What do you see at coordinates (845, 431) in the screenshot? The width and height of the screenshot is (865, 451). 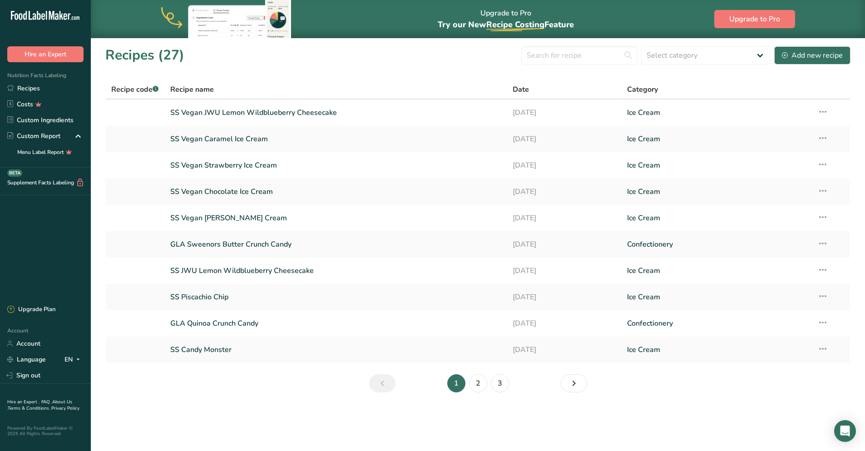 I see `div: Open Intercom Messenger` at bounding box center [845, 431].